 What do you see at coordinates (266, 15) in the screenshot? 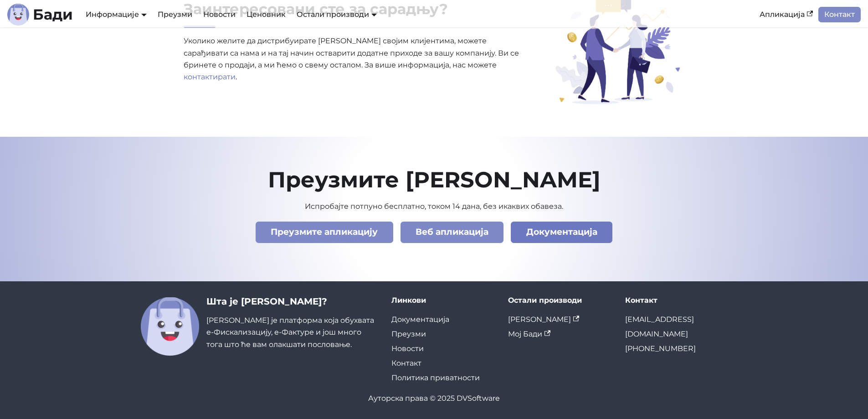
I see `a: Ценовник` at bounding box center [266, 15].